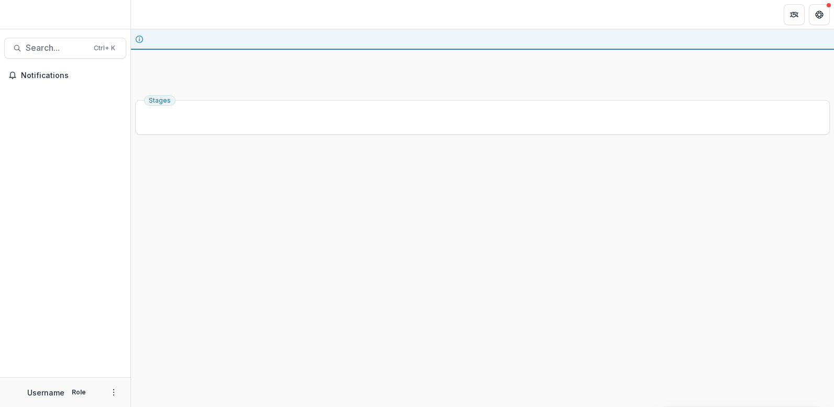  Describe the element at coordinates (79, 393) in the screenshot. I see `p: Role` at that location.